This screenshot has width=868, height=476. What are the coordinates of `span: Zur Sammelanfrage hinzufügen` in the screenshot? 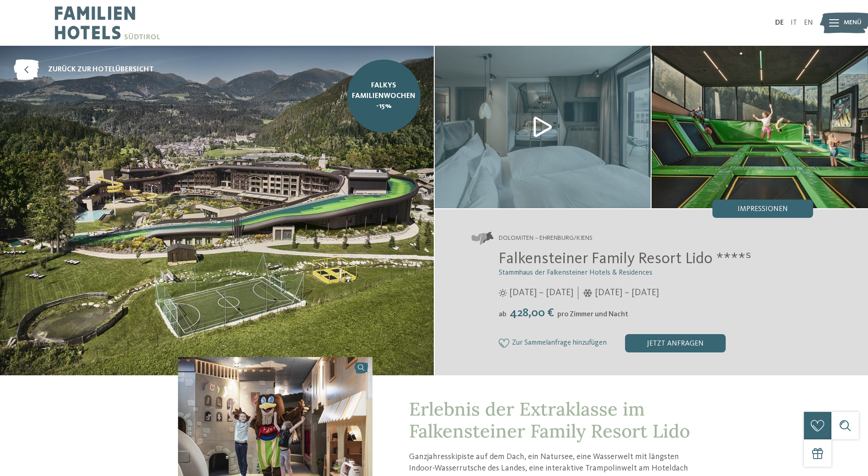 It's located at (559, 343).